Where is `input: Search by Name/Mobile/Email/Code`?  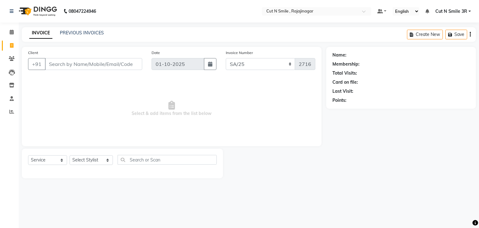 input: Search by Name/Mobile/Email/Code is located at coordinates (94, 64).